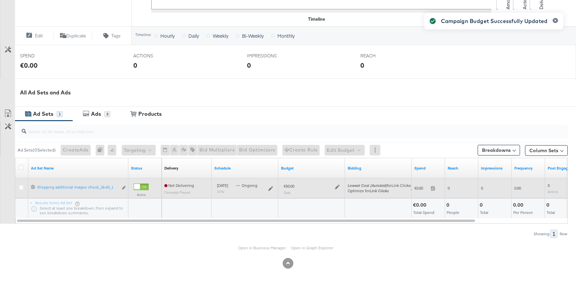 Image resolution: width=576 pixels, height=284 pixels. Describe the element at coordinates (272, 128) in the screenshot. I see `input: Search Ad Set Name, ID or Objective` at that location.